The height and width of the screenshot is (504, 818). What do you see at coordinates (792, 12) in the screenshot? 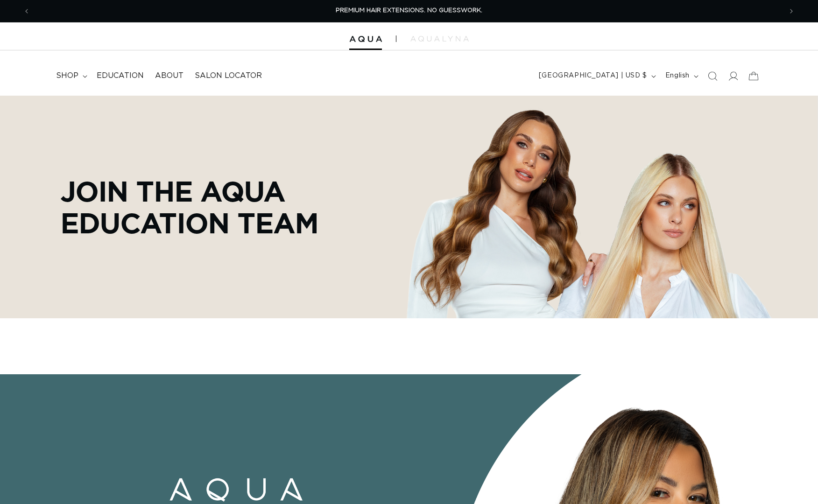
I see `button: Next announcement` at bounding box center [792, 12].